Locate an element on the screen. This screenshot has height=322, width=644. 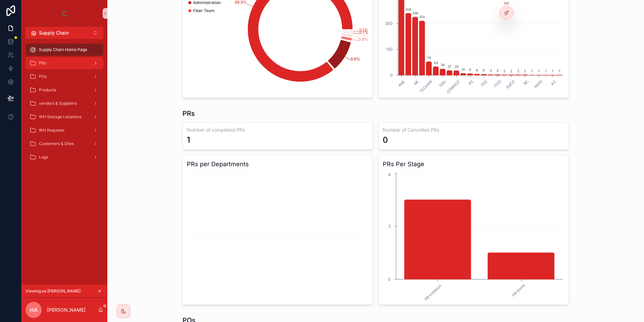
h3: Number of Cancelled PRs is located at coordinates (474, 130).